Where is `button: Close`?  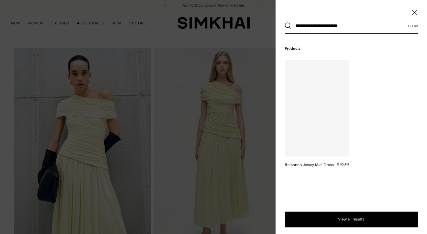 button: Close is located at coordinates (414, 13).